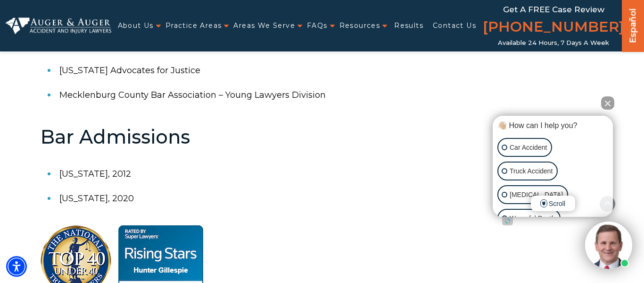 The image size is (644, 283). What do you see at coordinates (58, 25) in the screenshot?
I see `a: Auger & Auger Accident and Injury Lawyers Logo` at bounding box center [58, 25].